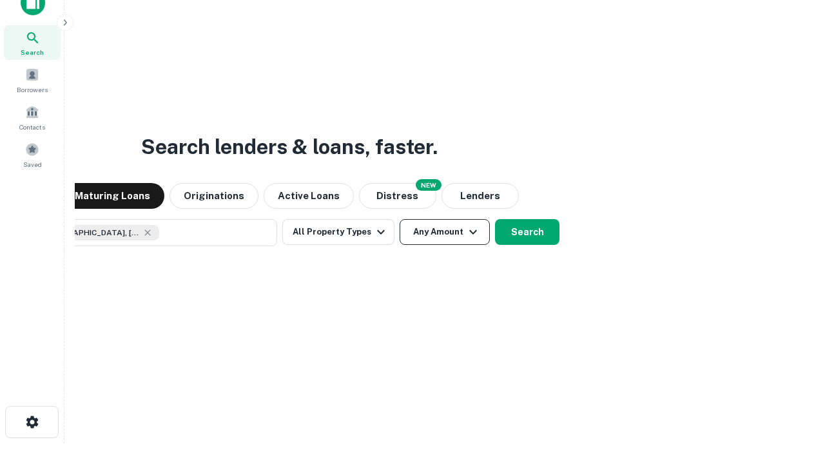 The width and height of the screenshot is (825, 464). I want to click on button: Search, so click(527, 232).